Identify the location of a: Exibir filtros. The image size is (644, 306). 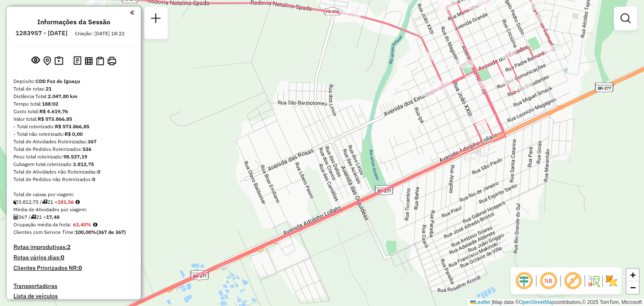
(626, 18).